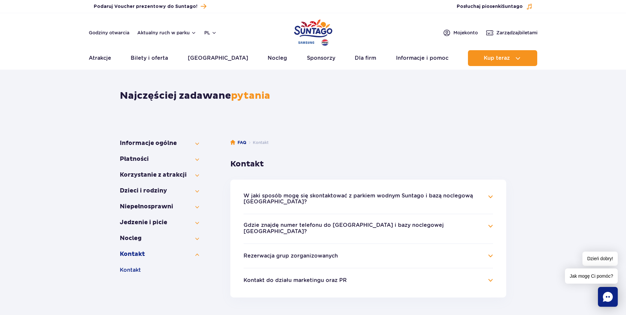  Describe the element at coordinates (250, 95) in the screenshot. I see `span: pytania` at that location.